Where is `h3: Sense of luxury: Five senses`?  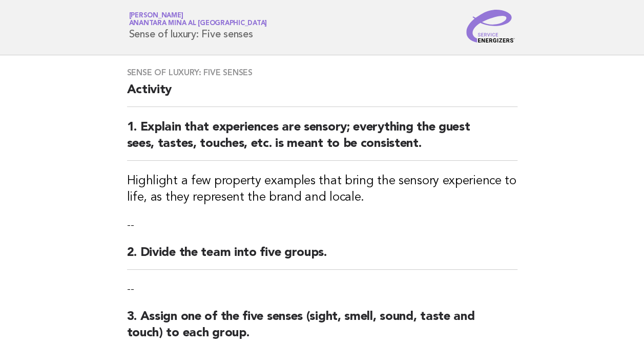
h3: Sense of luxury: Five senses is located at coordinates (322, 72).